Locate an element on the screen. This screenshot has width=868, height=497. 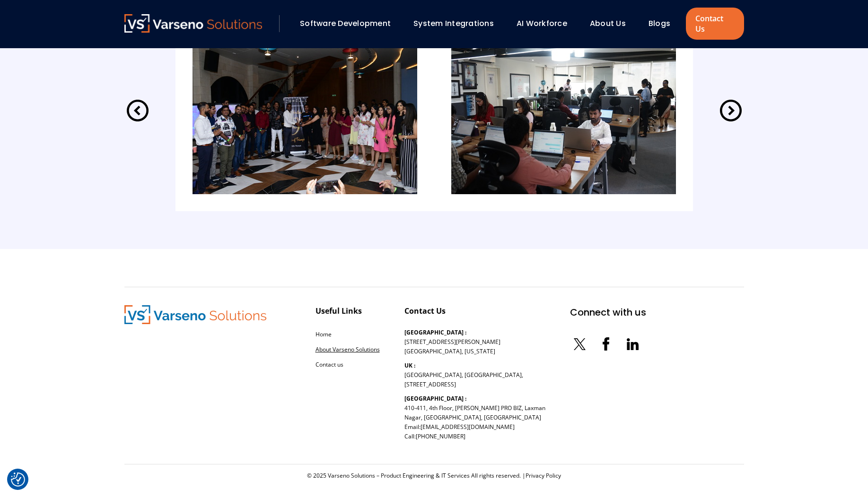
a: Varseno Solutions – Product Engineering & IT Services is located at coordinates (193, 24).